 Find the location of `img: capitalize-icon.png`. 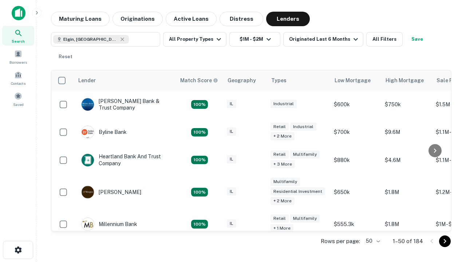

img: capitalize-icon.png is located at coordinates (19, 13).